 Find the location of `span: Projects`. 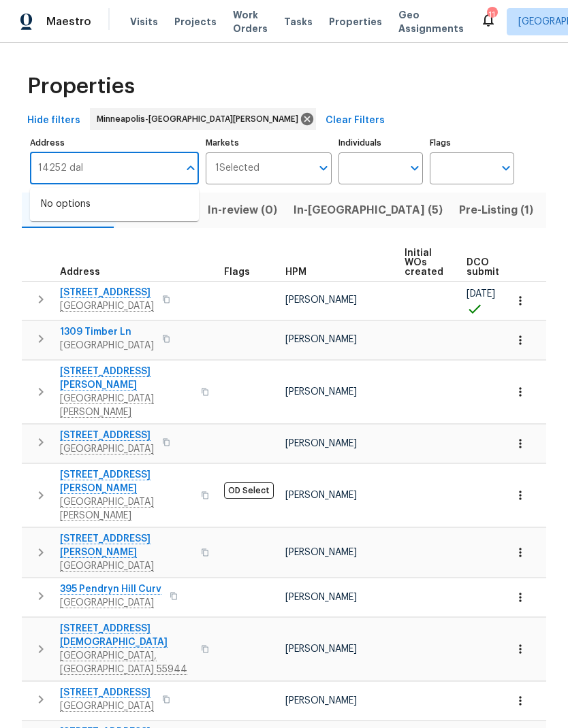

span: Projects is located at coordinates (195, 22).